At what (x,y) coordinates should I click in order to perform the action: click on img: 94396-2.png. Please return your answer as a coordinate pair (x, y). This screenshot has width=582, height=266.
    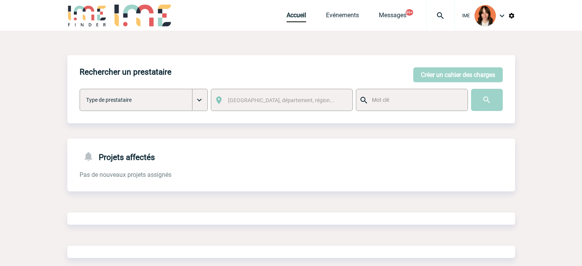
    Looking at the image, I should click on (485, 16).